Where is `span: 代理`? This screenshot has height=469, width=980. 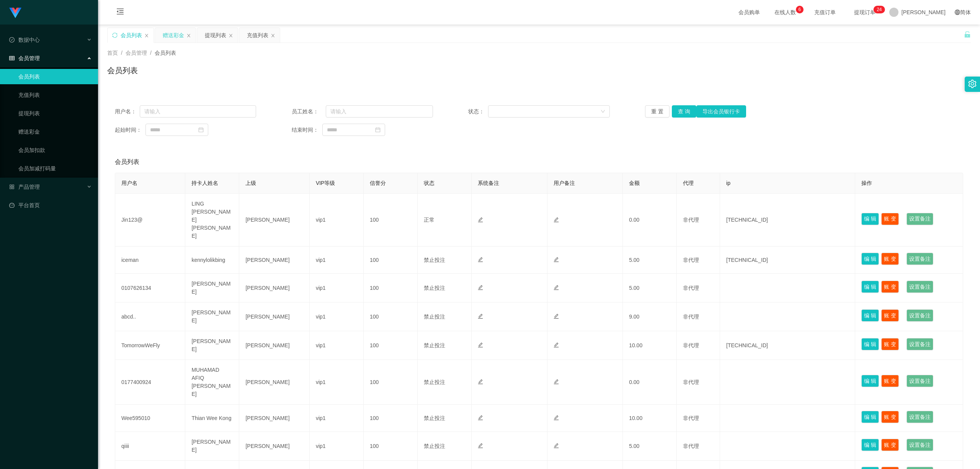
span: 代理 is located at coordinates (688, 183).